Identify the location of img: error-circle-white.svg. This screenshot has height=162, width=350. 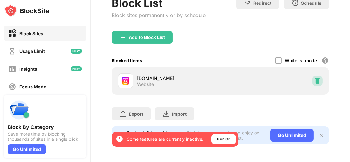
(119, 139).